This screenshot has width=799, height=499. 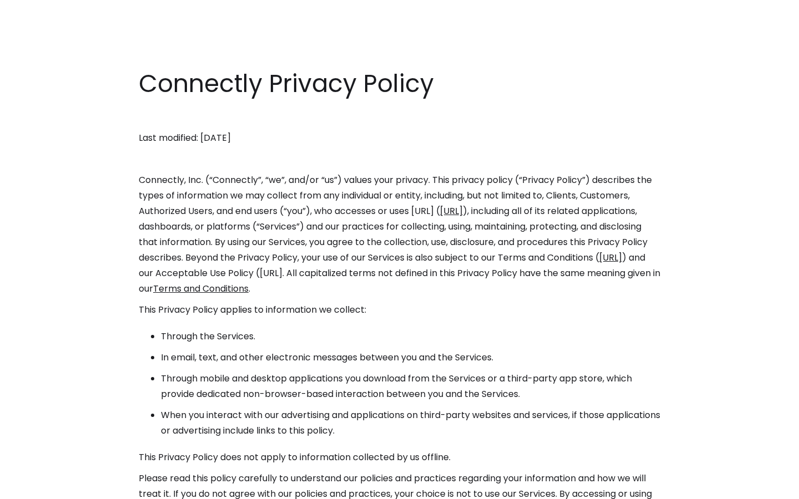 I want to click on li: In email, text, and other electronic messages between you and the Services., so click(x=410, y=358).